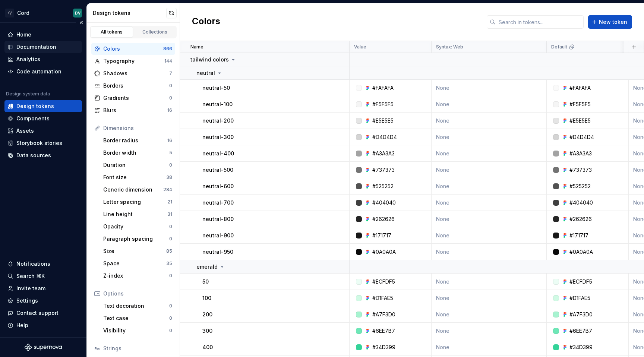 The width and height of the screenshot is (644, 357). I want to click on a: Home, so click(43, 34).